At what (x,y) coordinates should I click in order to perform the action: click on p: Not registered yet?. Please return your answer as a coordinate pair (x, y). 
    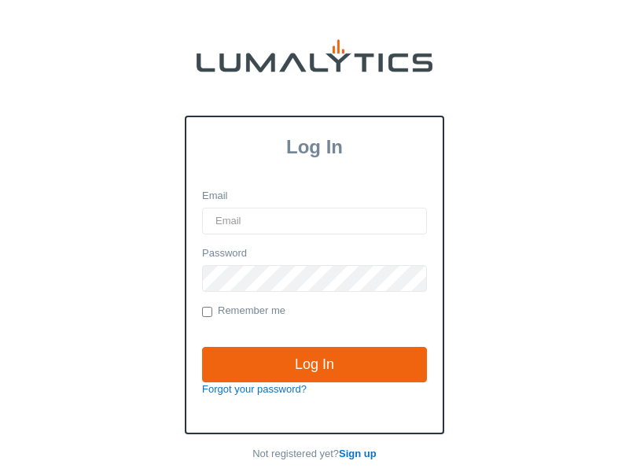
    Looking at the image, I should click on (314, 454).